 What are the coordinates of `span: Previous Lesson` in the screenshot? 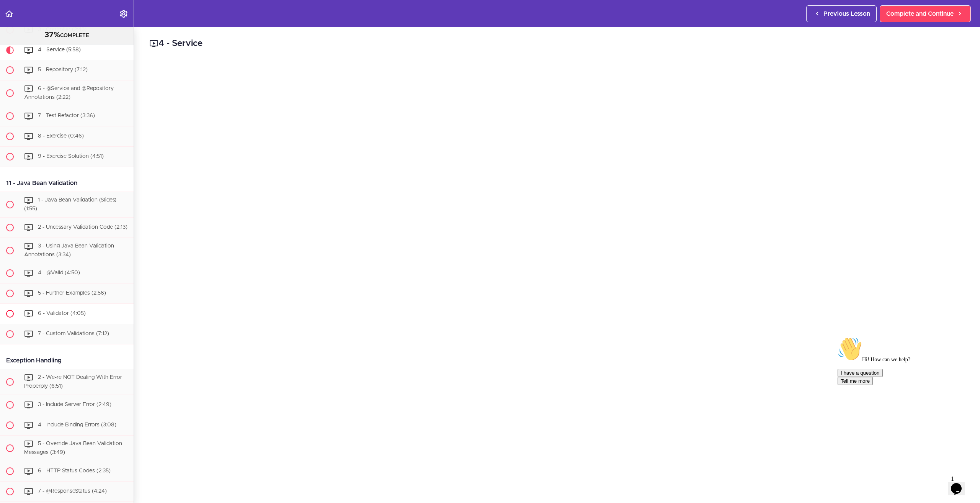 It's located at (847, 14).